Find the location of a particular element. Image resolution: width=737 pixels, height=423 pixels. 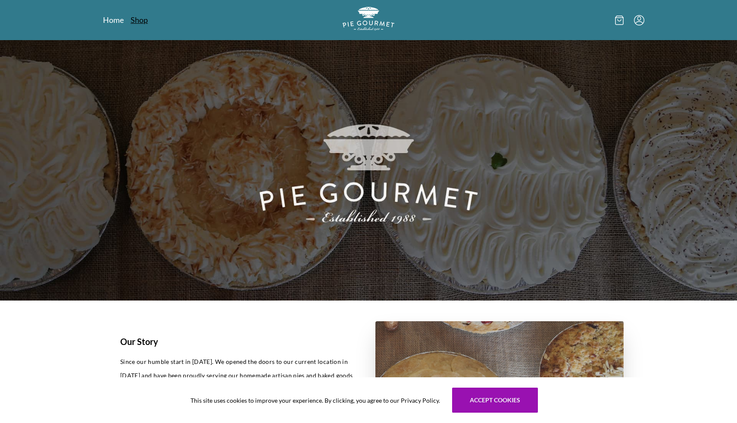

button: Menu is located at coordinates (639, 20).